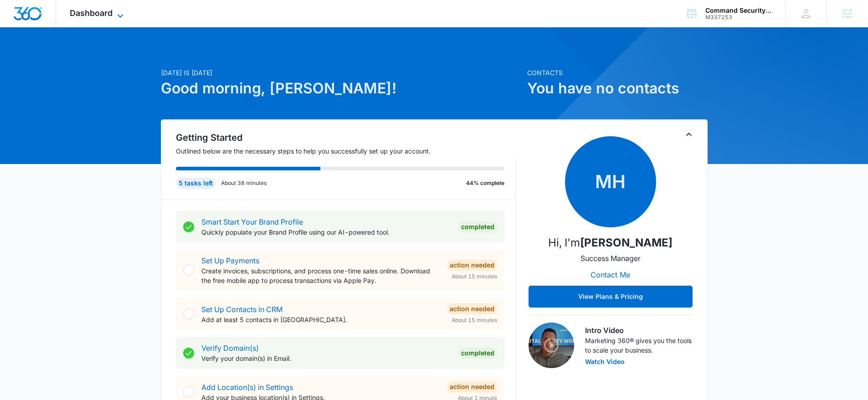 Image resolution: width=868 pixels, height=400 pixels. I want to click on p: Hi, I'm, so click(610, 243).